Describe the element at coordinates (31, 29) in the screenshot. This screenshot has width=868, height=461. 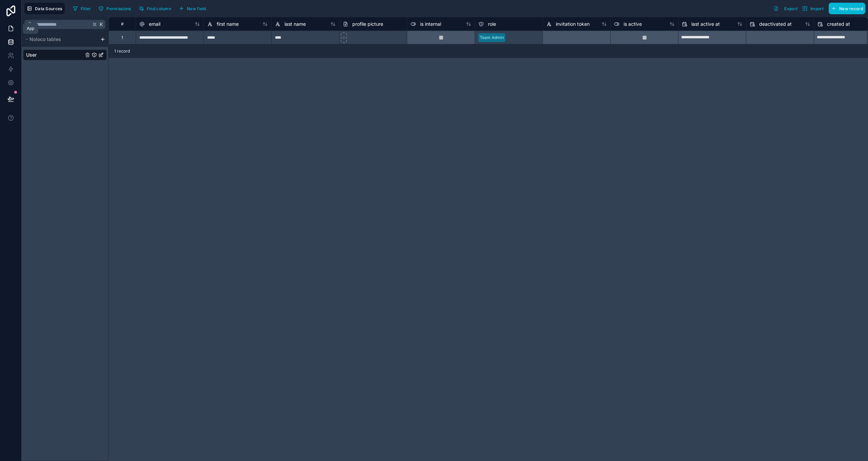
I see `div: App` at that location.